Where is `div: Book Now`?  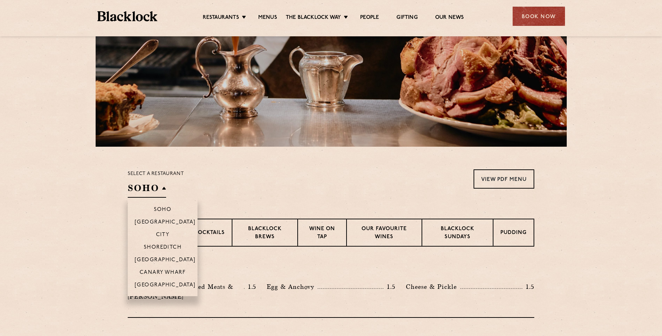
div: Book Now is located at coordinates (539, 16).